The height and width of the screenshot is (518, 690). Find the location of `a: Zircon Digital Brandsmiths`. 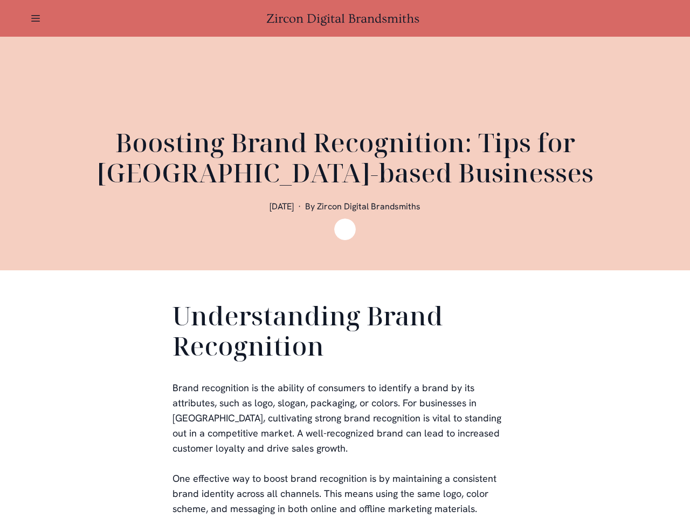

a: Zircon Digital Brandsmiths is located at coordinates (345, 18).